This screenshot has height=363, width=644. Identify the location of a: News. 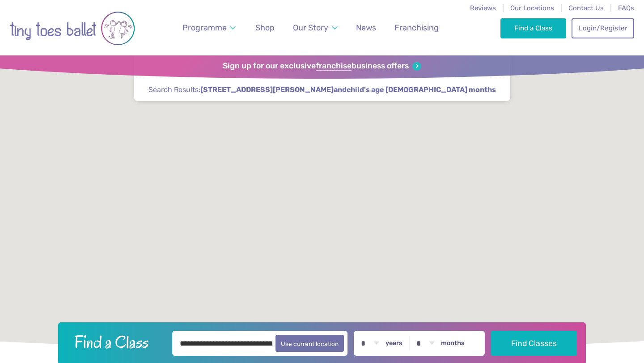
(366, 28).